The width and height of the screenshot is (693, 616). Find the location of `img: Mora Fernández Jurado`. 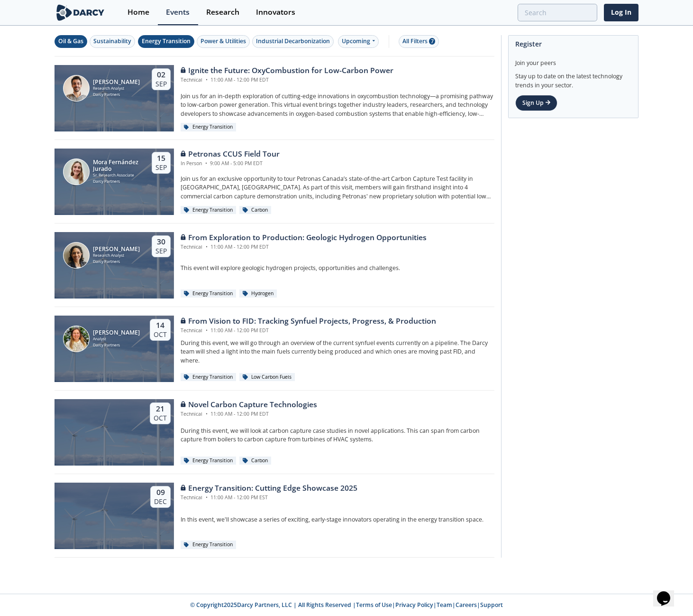

img: Mora Fernández Jurado is located at coordinates (76, 172).